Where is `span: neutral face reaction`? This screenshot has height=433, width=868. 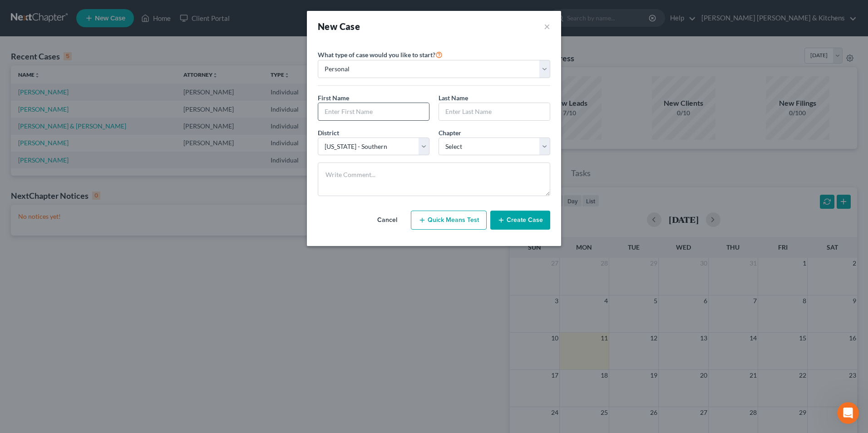
span: neutral face reaction is located at coordinates (90, 282).